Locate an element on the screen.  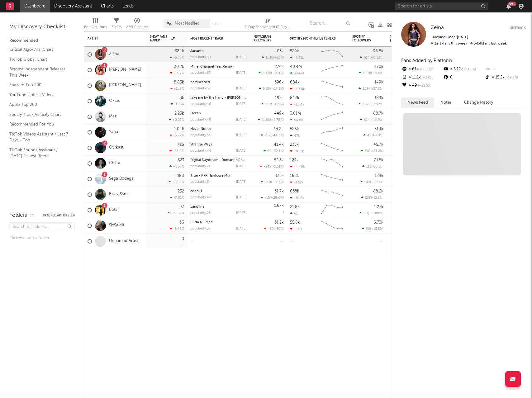
span: +567 % is located at coordinates (277, 182).